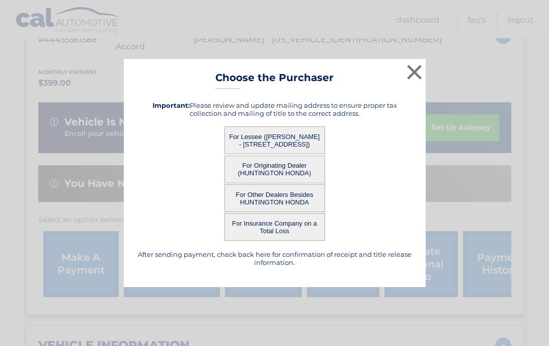 The width and height of the screenshot is (549, 346). I want to click on h5: After sending payment, check back here for confirmation of receipt and title release information., so click(275, 258).